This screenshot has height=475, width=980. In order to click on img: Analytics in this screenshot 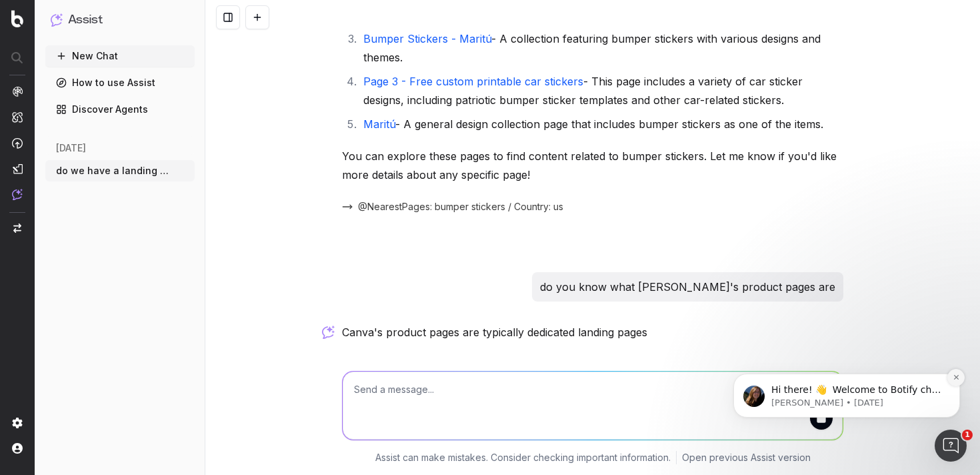, I will do `click(17, 92)`.